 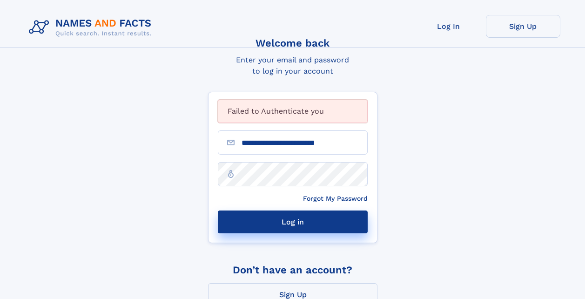 What do you see at coordinates (92, 27) in the screenshot?
I see `img: Logo Names and Facts` at bounding box center [92, 27].